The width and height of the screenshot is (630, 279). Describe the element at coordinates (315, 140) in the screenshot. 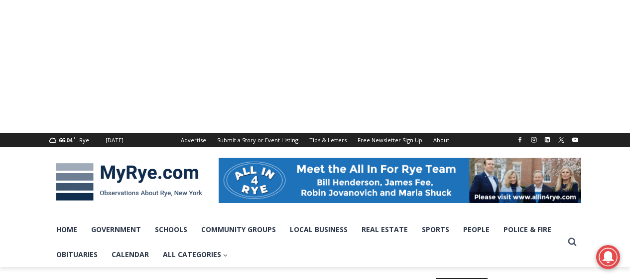

I see `nav: Secondary Navigation` at that location.